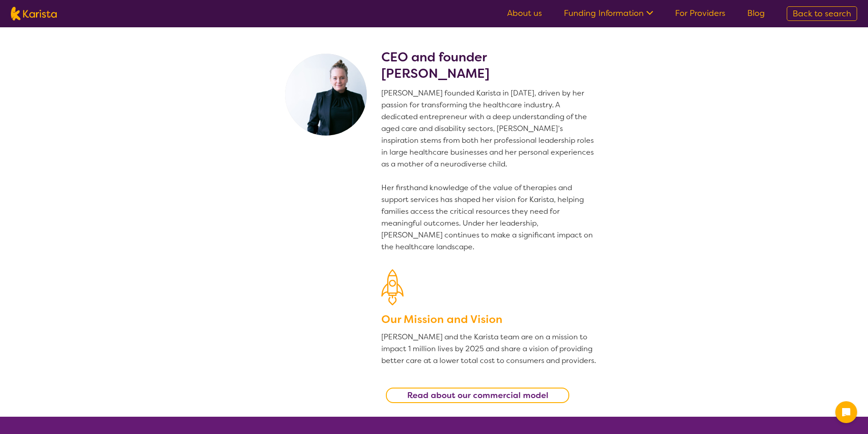 The image size is (868, 434). I want to click on img: Our Mission, so click(392, 287).